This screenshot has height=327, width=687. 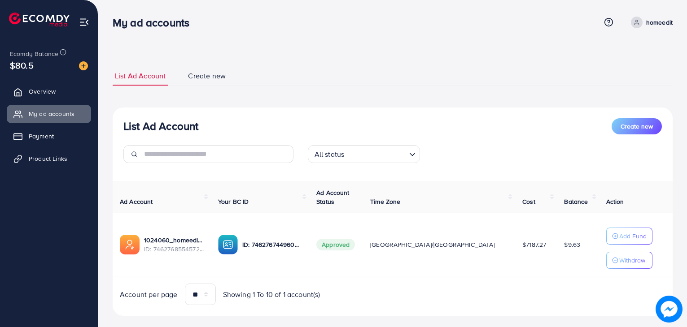 What do you see at coordinates (136, 202) in the screenshot?
I see `span: Ad Account` at bounding box center [136, 202].